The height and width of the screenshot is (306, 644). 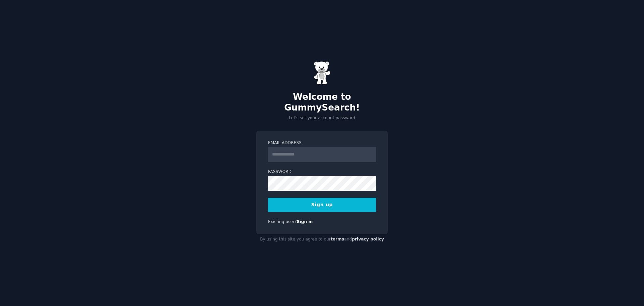 What do you see at coordinates (322, 240) in the screenshot?
I see `div: By using this site you agree to our and` at bounding box center [322, 240].